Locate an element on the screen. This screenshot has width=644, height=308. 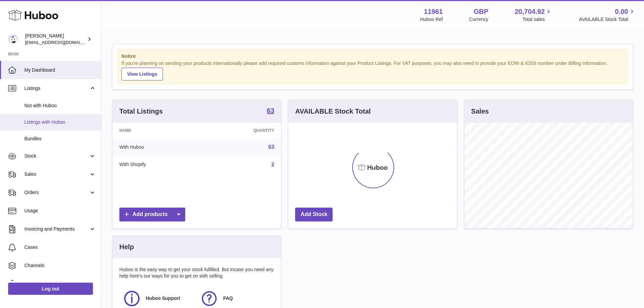
span: Cases is located at coordinates (60, 247).